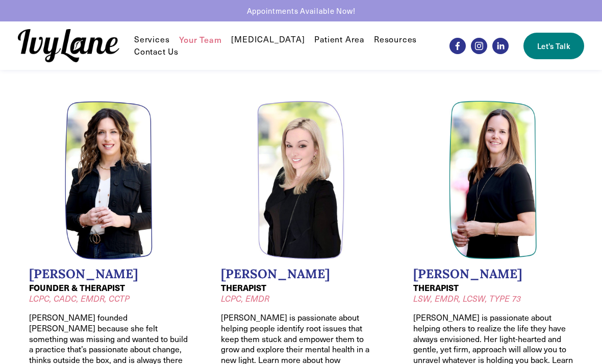 Image resolution: width=602 pixels, height=364 pixels. Describe the element at coordinates (79, 298) in the screenshot. I see `em: LCPC, CADC, EMDR, CCTP` at that location.